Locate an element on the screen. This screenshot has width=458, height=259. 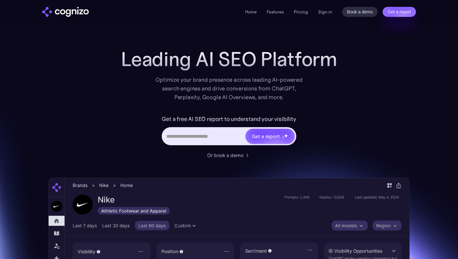
a: Get a report is located at coordinates (400, 12).